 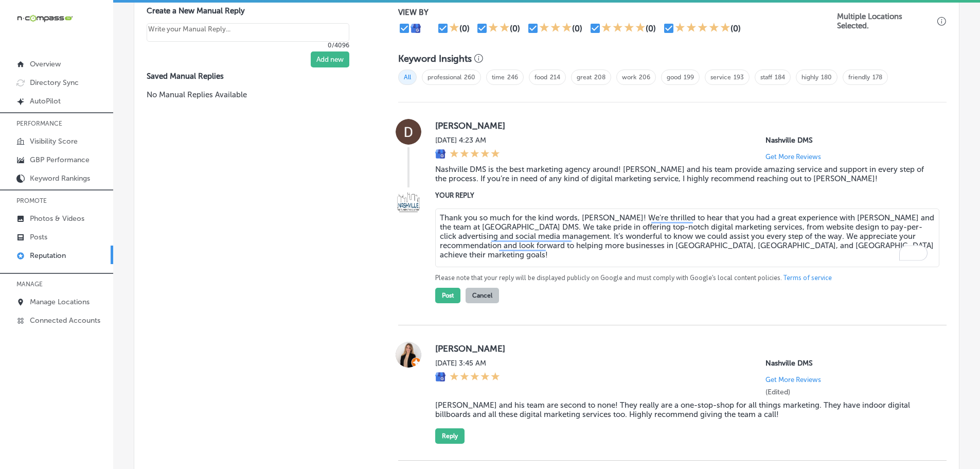 What do you see at coordinates (780, 77) in the screenshot?
I see `a: 184` at bounding box center [780, 77].